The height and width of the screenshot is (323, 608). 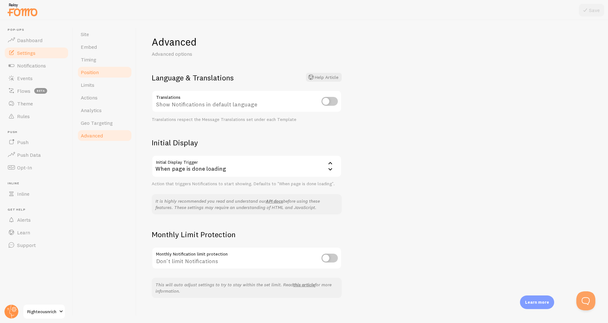 What do you see at coordinates (247, 143) in the screenshot?
I see `h2: Initial Display` at bounding box center [247, 143].